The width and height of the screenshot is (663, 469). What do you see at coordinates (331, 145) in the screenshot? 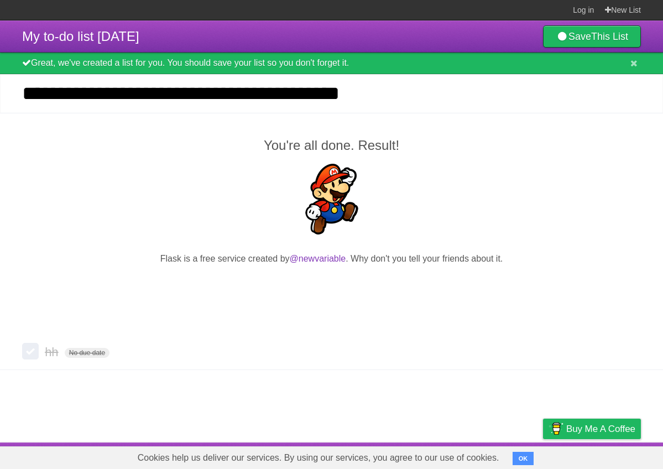
I see `h2: You're all done. Result!` at bounding box center [331, 145].